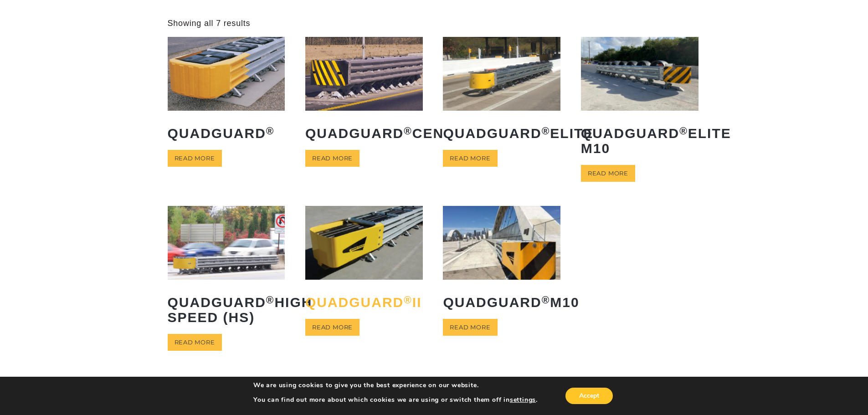 Image resolution: width=868 pixels, height=415 pixels. Describe the element at coordinates (195, 158) in the screenshot. I see `a: Read more about “QuadGuard®”` at that location.